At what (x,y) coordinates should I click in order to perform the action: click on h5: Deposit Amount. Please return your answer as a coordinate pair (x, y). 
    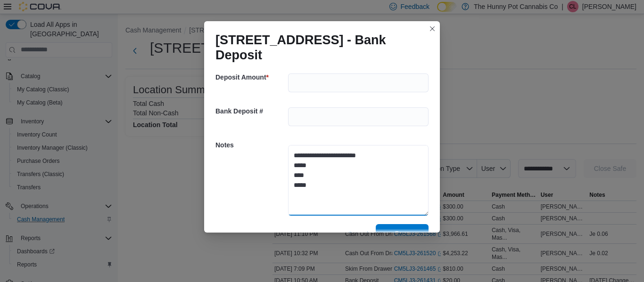
    Looking at the image, I should click on (251, 77).